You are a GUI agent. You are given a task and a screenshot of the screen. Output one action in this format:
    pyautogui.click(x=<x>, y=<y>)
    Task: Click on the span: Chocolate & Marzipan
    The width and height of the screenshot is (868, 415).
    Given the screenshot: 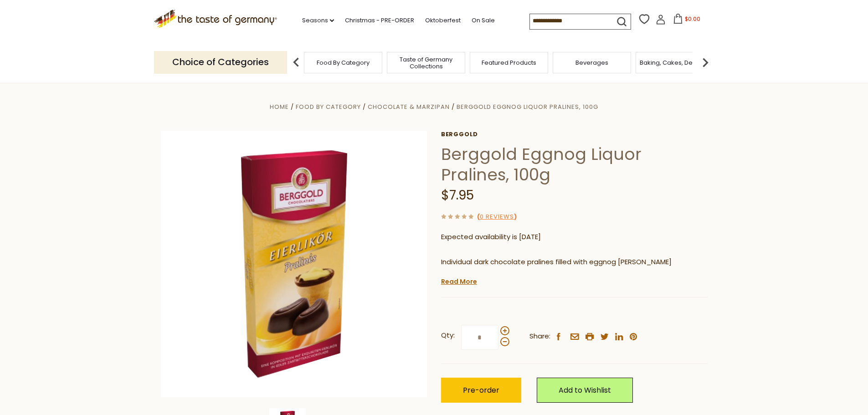 What is the action you would take?
    pyautogui.click(x=409, y=107)
    